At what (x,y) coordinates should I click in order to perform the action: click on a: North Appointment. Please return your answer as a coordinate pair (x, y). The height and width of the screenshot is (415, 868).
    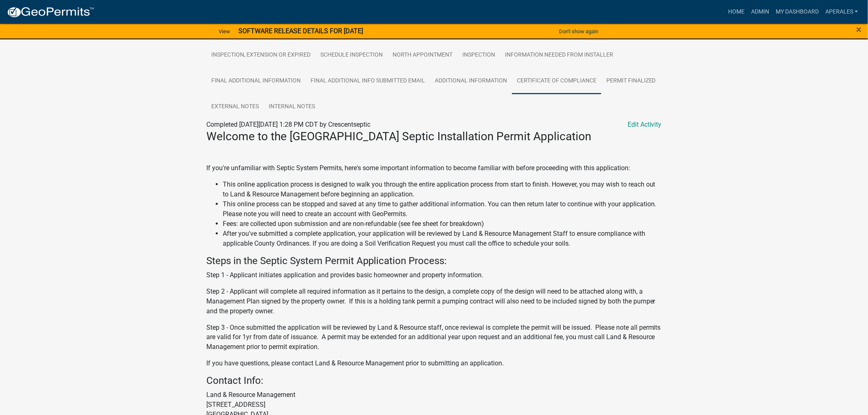
    Looking at the image, I should click on (423, 56).